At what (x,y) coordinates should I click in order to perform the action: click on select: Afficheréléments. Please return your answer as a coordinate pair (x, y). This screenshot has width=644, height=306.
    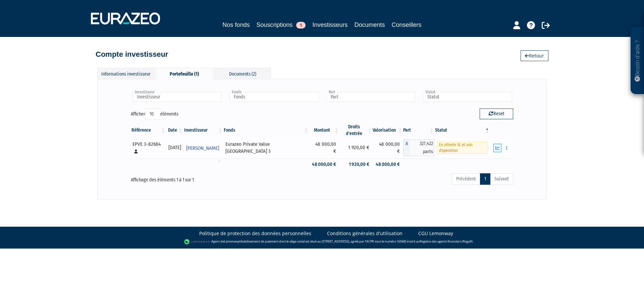
    Looking at the image, I should click on (153, 114).